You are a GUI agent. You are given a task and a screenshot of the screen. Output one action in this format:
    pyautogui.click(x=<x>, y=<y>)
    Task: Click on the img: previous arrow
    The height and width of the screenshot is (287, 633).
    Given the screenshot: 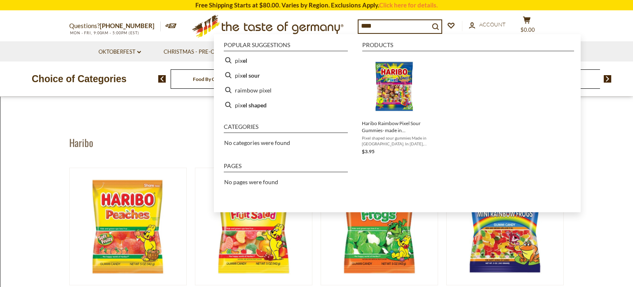 What is the action you would take?
    pyautogui.click(x=162, y=79)
    